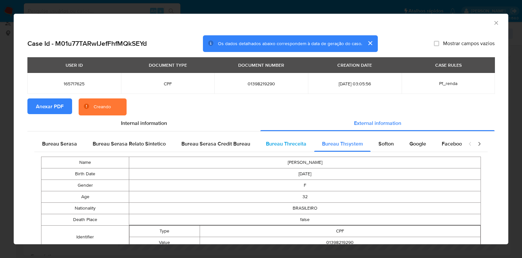  Describe the element at coordinates (378, 123) in the screenshot. I see `span: External information` at that location.